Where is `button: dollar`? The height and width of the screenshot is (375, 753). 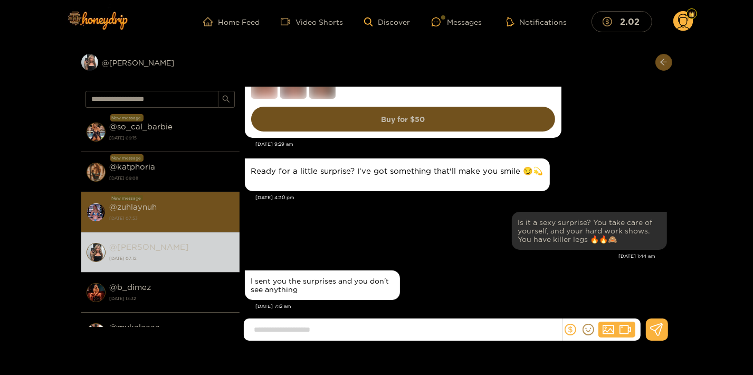 button: dollar is located at coordinates (571, 329).